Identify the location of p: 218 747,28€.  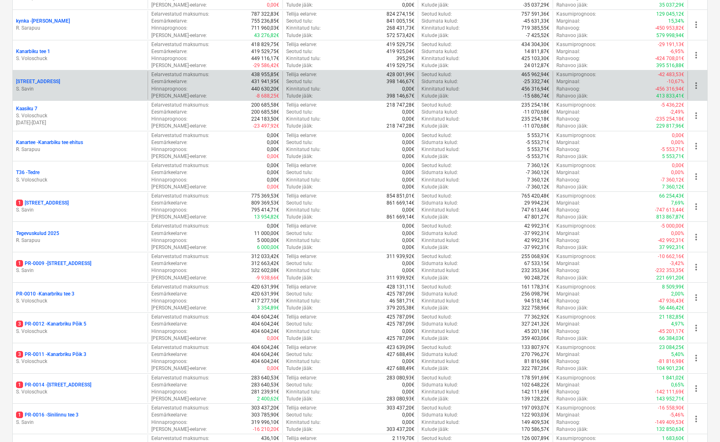
(401, 105).